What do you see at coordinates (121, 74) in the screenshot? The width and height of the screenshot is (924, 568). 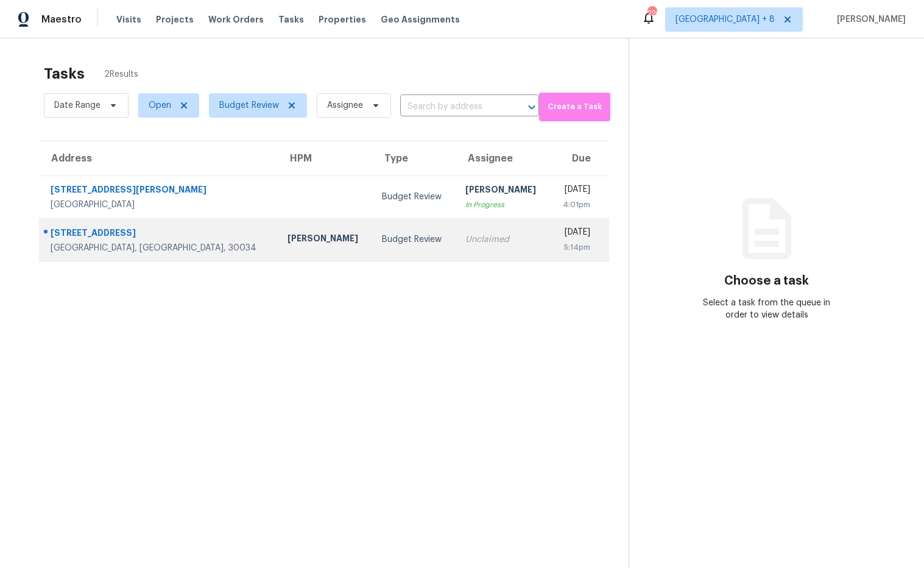 I see `span: 2 Results` at bounding box center [121, 74].